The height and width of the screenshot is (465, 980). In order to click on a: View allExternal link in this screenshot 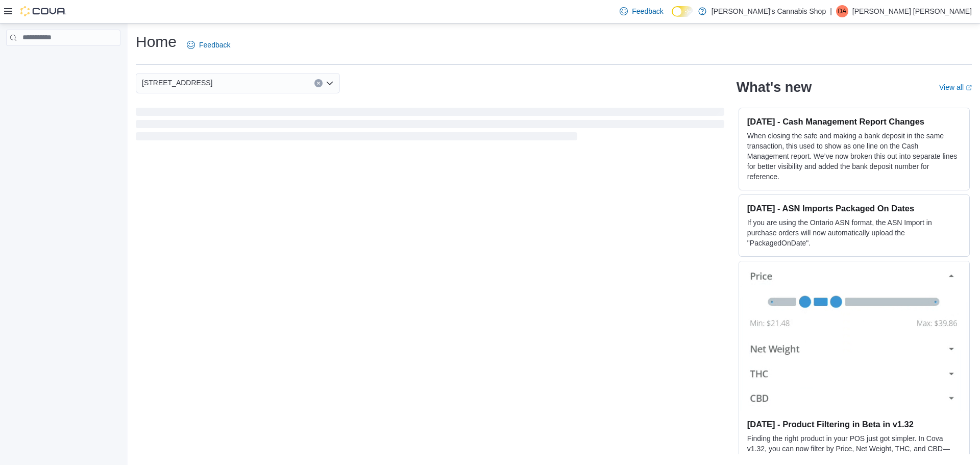, I will do `click(956, 87)`.